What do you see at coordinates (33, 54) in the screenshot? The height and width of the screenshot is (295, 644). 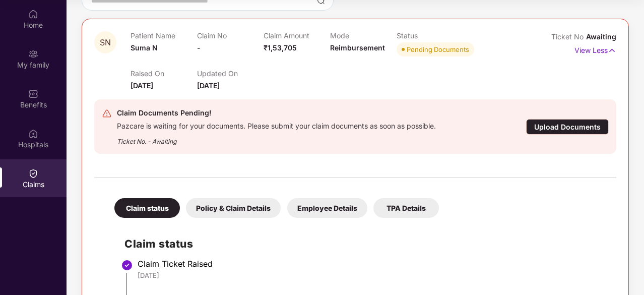 I see `img: svg+xml;base64,PHN2ZyB3aWR0aD0iMjAiIGhlaWdodD0iMjAiIHZpZXdCb3g9IjAgMCAyMCAyMCIgZmlsbD0ibm9uZSIgeG...` at bounding box center [33, 54].